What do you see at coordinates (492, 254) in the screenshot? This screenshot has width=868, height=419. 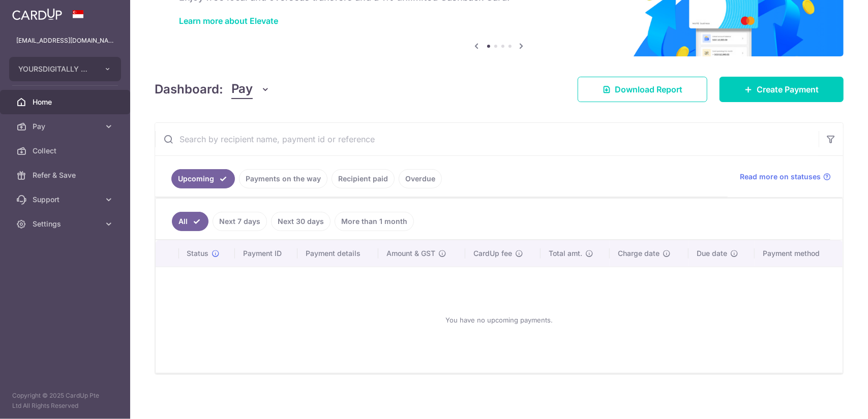 I see `span: CardUp fee` at bounding box center [492, 254].